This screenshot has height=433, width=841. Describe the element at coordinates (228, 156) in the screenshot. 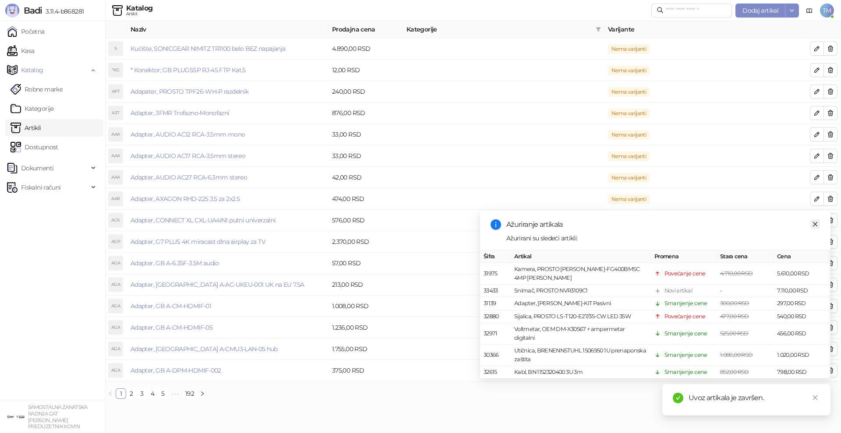

I see `td: Adapter, AUDIO AC17 RCA-3.5mm stereo` at that location.